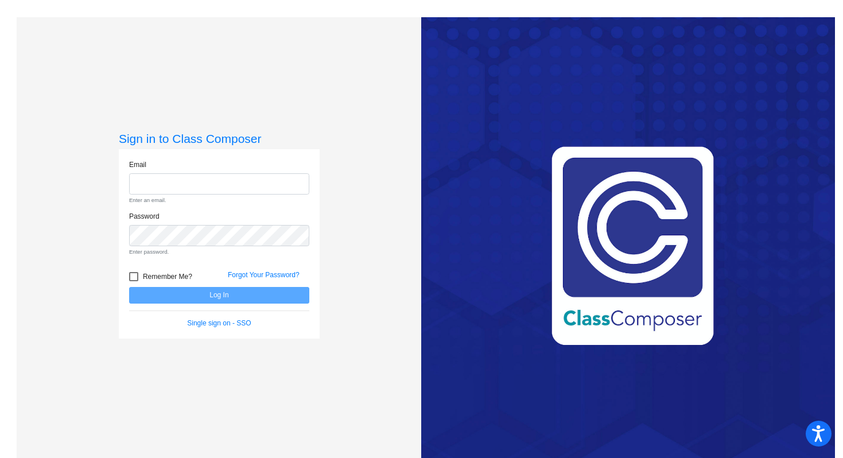 The width and height of the screenshot is (843, 458). Describe the element at coordinates (144, 216) in the screenshot. I see `label: Password` at that location.